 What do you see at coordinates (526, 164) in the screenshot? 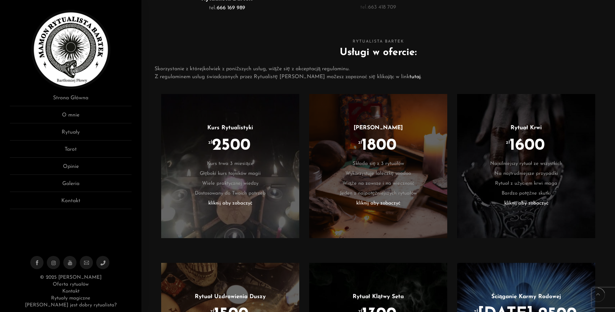
I see `li: Najsilniejszy rytuał ze wszystkich` at bounding box center [526, 164].